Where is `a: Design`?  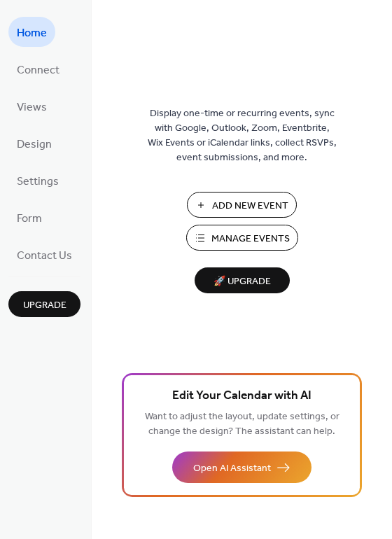
a: Design is located at coordinates (34, 143).